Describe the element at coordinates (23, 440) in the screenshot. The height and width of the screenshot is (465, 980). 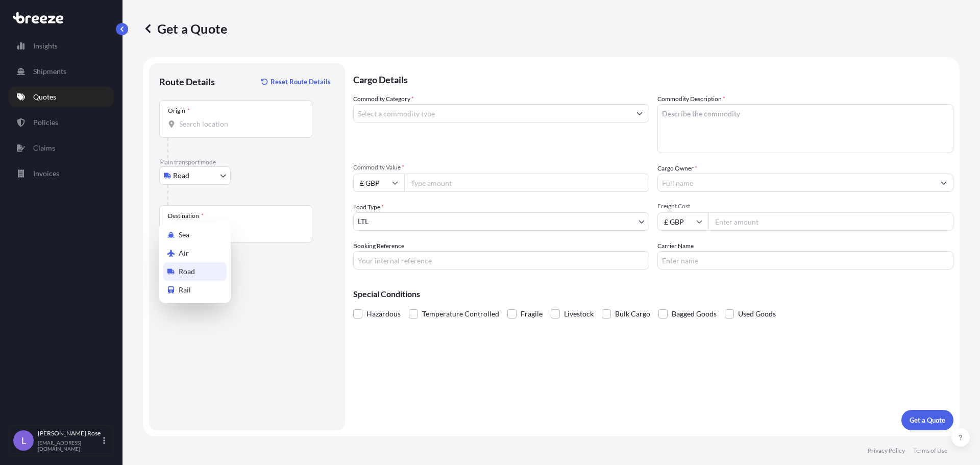
I see `span: L` at that location.